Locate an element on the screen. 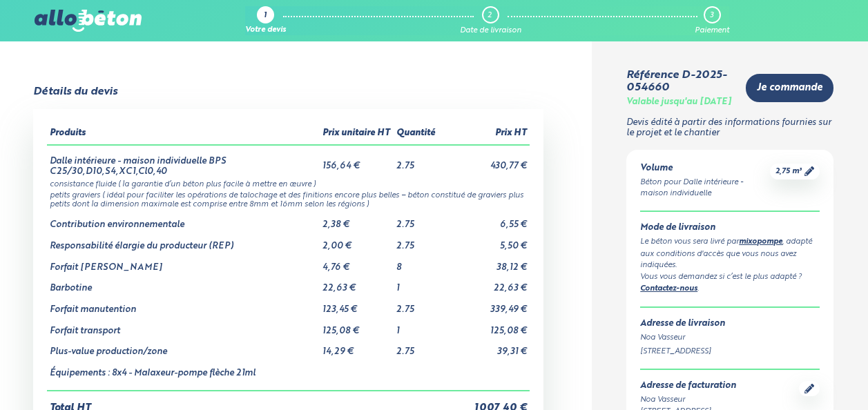 The image size is (868, 410). th: Quantité is located at coordinates (421, 134).